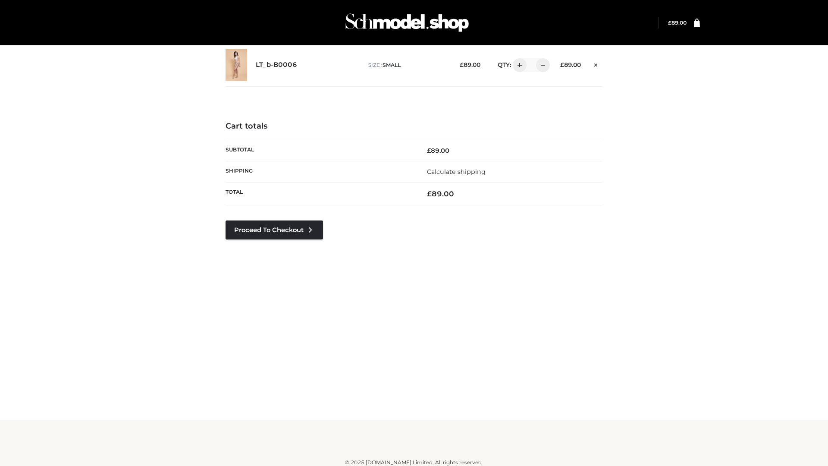  What do you see at coordinates (274, 230) in the screenshot?
I see `a: Proceed to Checkout` at bounding box center [274, 230].